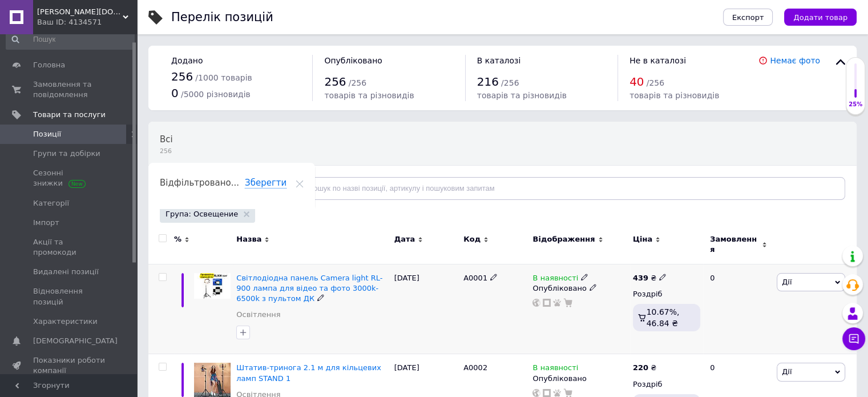 This screenshot has height=397, width=868. What do you see at coordinates (80, 12) in the screenshot?
I see `span: KENA.COM.UA` at bounding box center [80, 12].